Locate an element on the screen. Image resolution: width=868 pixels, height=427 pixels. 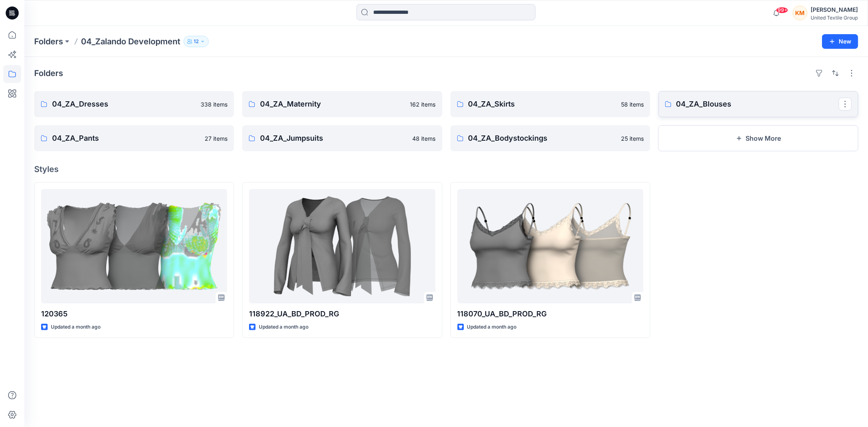
p: 04_ZA_Jumpsuits is located at coordinates (334, 138).